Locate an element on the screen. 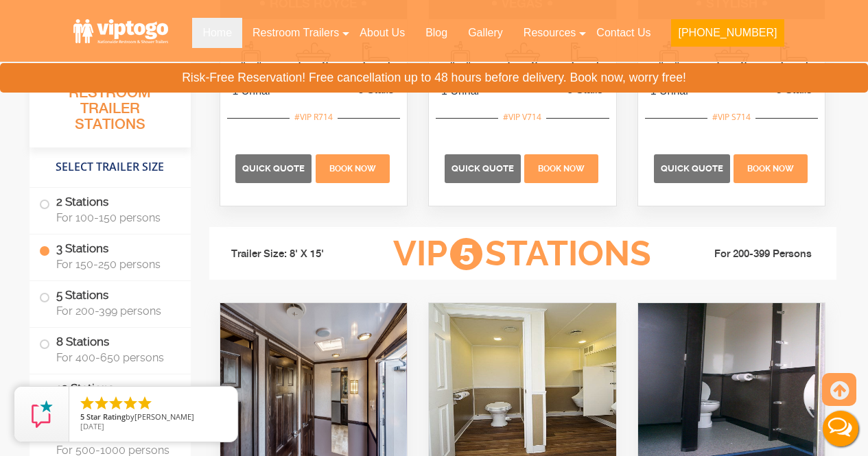  span: For 100-150 persons is located at coordinates (115, 217).